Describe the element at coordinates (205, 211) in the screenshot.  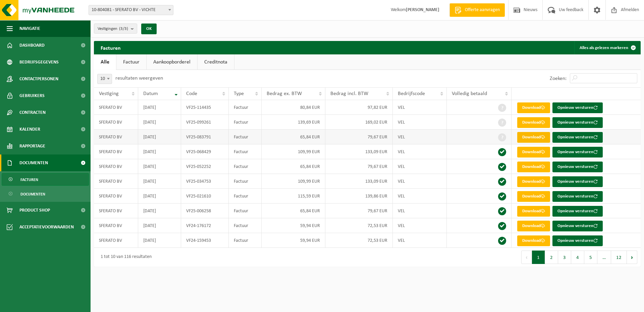
I see `td: VF25-006258` at that location.